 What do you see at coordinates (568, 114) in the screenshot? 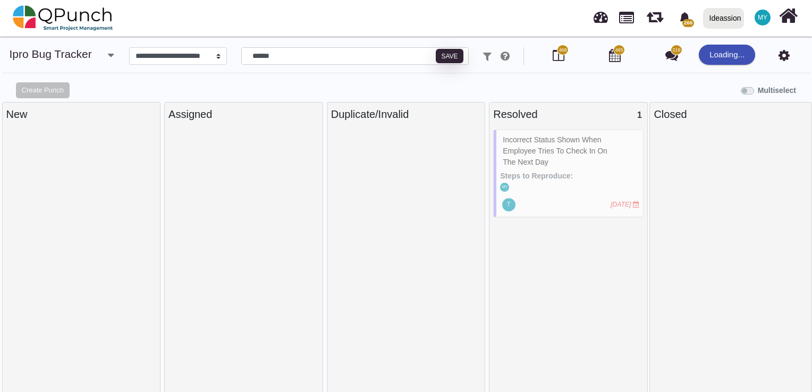
I see `div: Resolved` at bounding box center [568, 114].